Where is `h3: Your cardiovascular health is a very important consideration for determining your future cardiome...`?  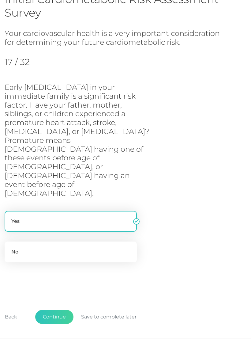 h3: Your cardiovascular health is a very important consideration for determining your future cardiome... is located at coordinates (115, 38).